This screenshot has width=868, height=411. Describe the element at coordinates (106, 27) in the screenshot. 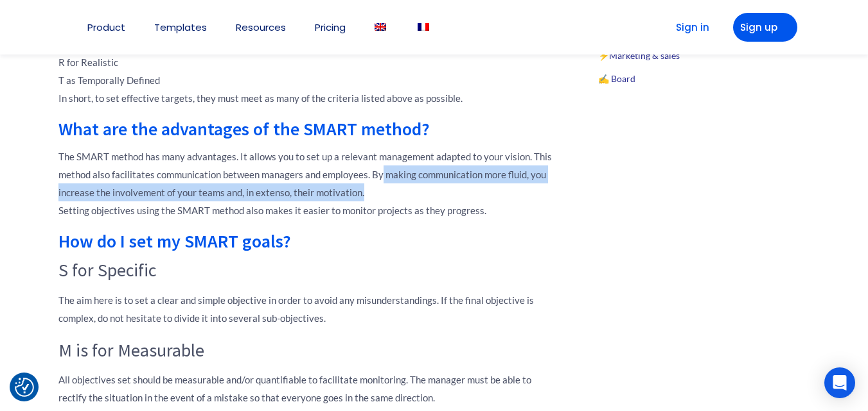

I see `a: Product` at that location.